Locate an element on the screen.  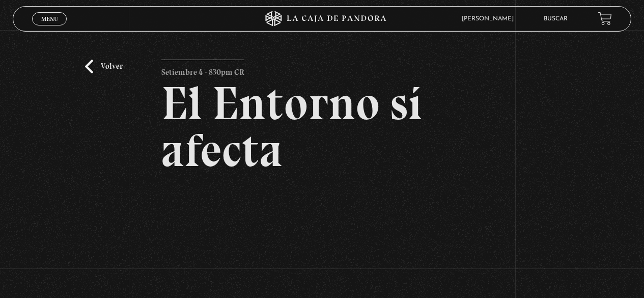
p: Setiembre 4 - 830pm CR is located at coordinates (203, 69).